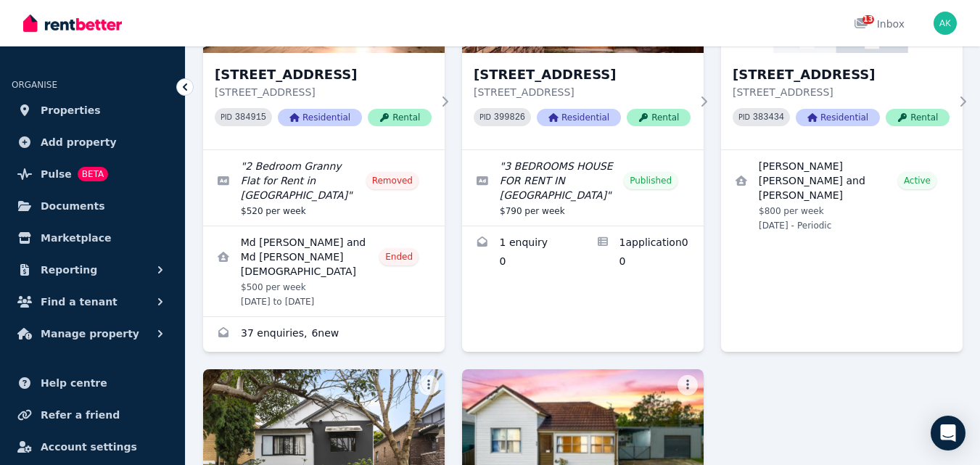 The image size is (980, 465). Describe the element at coordinates (842, 195) in the screenshot. I see `a: View details for Magdy Reiad Fathalla Hassan and Fatmaelzahra Mohamed` at that location.